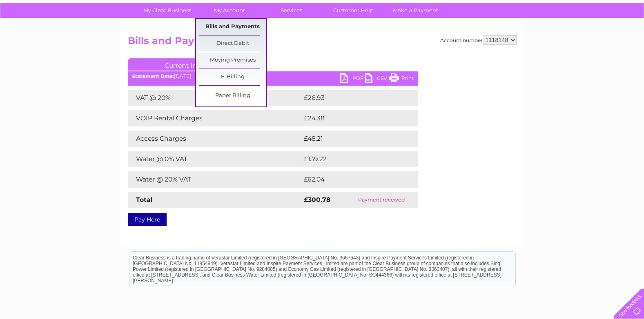 The width and height of the screenshot is (644, 319). What do you see at coordinates (232, 96) in the screenshot?
I see `a: Paper Billing` at bounding box center [232, 96].